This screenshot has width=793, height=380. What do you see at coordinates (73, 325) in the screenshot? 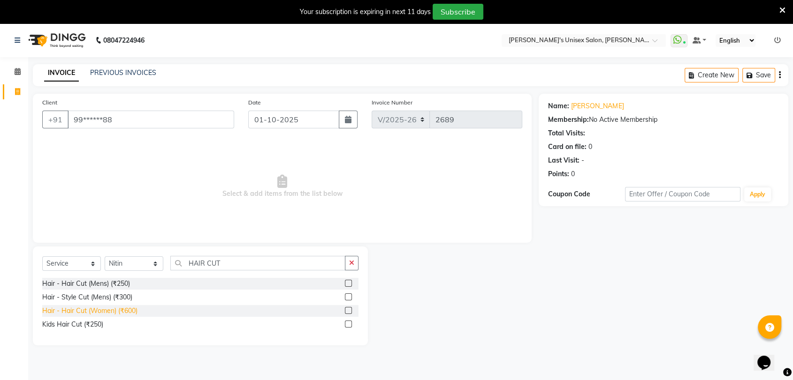
I see `div: Kids Hair Cut (₹250)` at bounding box center [73, 325].